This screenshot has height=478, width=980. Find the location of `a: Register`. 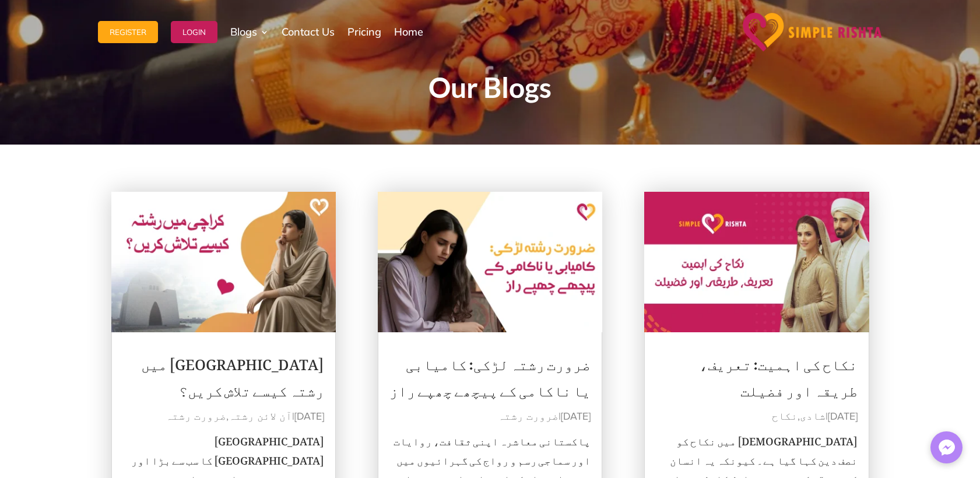

a: Register is located at coordinates (127, 32).